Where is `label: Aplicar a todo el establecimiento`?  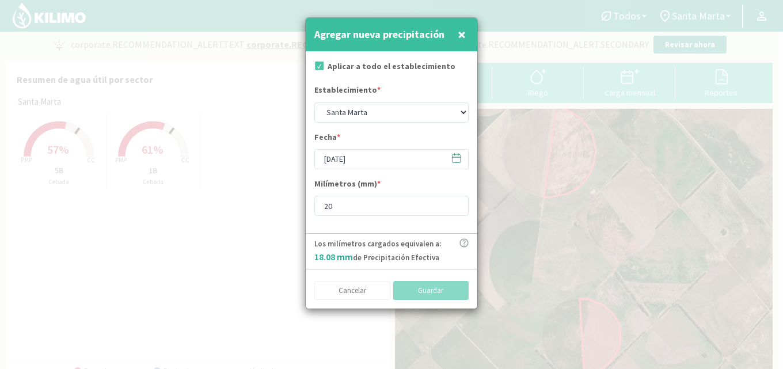 label: Aplicar a todo el establecimiento is located at coordinates (392, 66).